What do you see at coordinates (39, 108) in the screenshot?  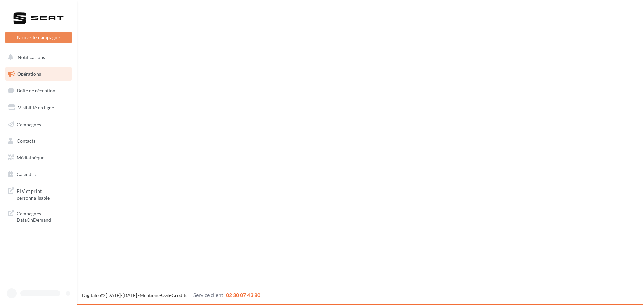 I see `a: Visibilité en ligne` at bounding box center [39, 108].